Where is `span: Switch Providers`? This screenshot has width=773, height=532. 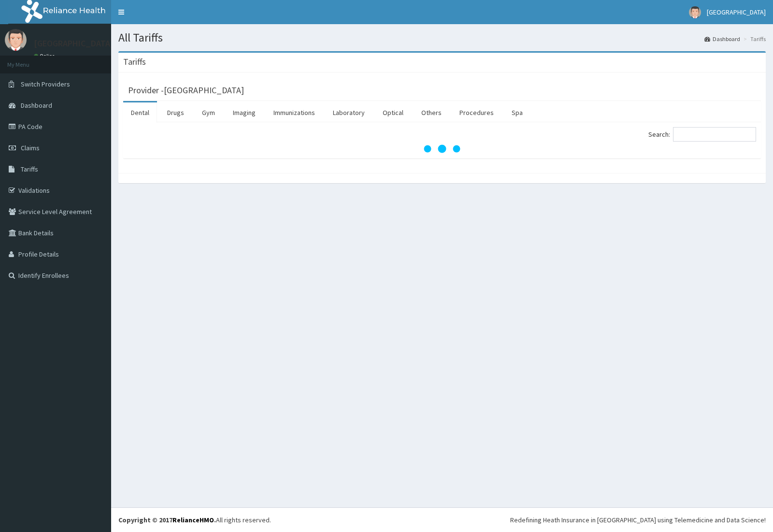
span: Switch Providers is located at coordinates (45, 84).